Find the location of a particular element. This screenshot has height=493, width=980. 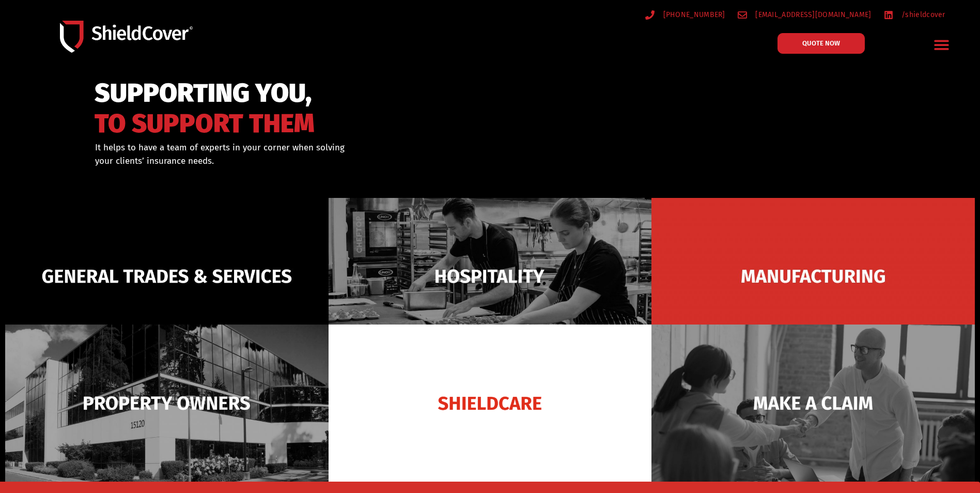

p: your clients’ insurance needs. is located at coordinates (318, 161).